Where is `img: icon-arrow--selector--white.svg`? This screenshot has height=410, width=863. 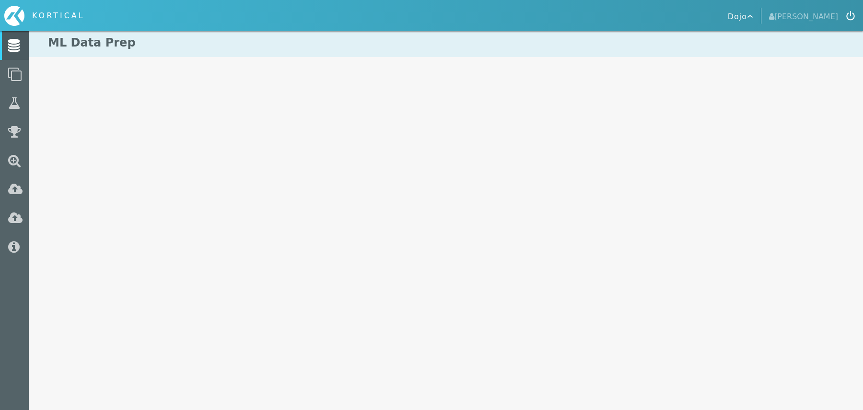 img: icon-arrow--selector--white.svg is located at coordinates (750, 17).